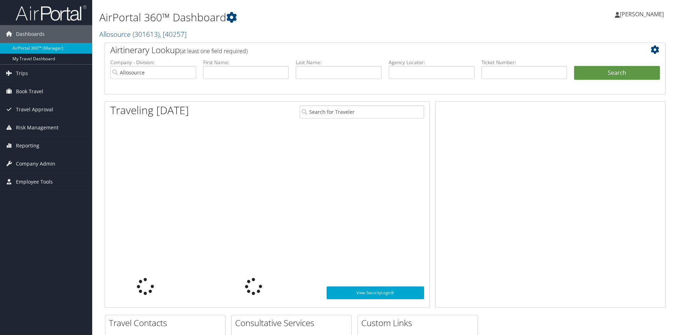  I want to click on span: Trips, so click(22, 73).